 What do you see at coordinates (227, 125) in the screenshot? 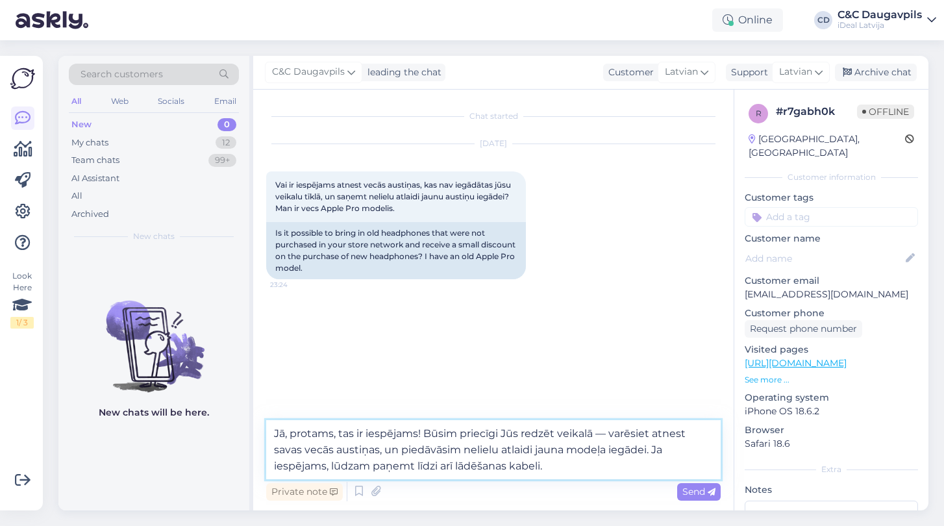
I see `div: 0` at bounding box center [227, 125].